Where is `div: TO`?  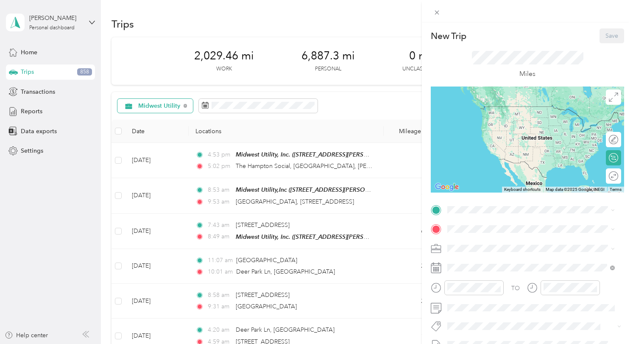
div: TO is located at coordinates (516, 288).